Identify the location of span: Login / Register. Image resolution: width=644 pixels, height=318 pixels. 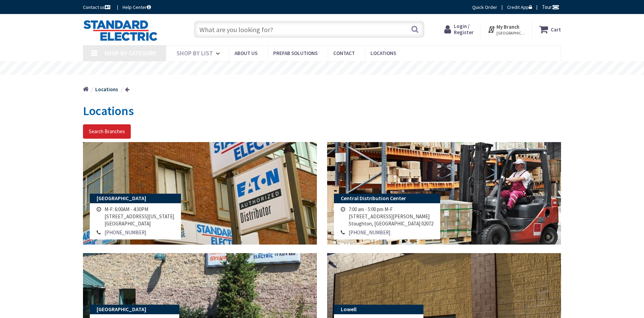
(464, 29).